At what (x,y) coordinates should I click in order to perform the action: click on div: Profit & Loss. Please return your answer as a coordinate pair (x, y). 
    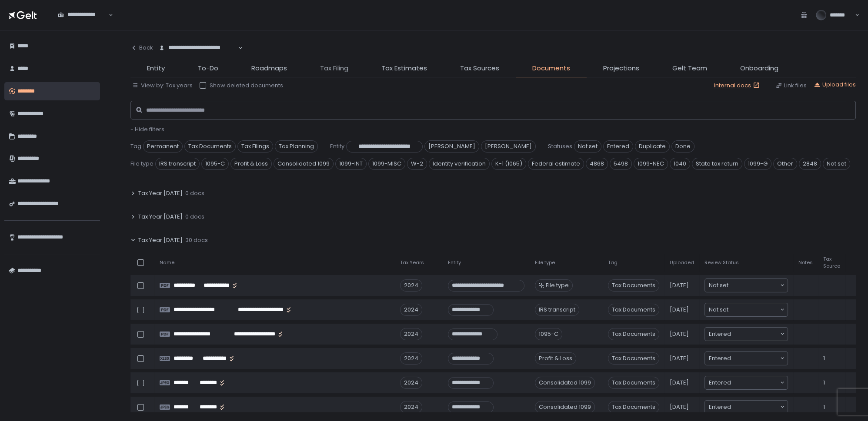
    Looking at the image, I should click on (555, 358).